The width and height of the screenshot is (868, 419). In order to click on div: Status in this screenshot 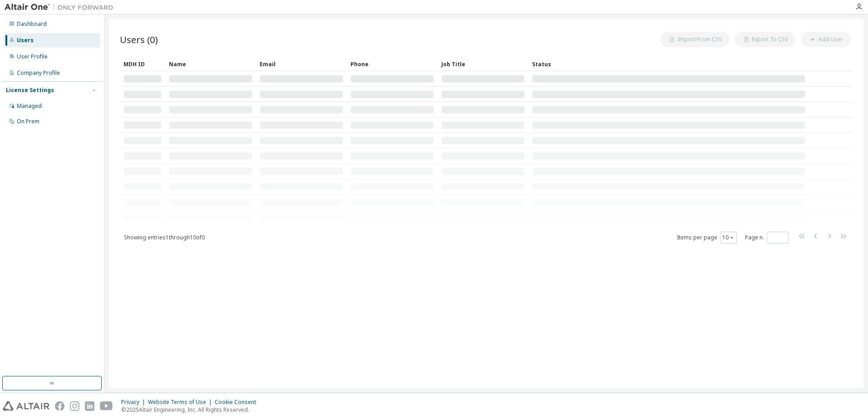, I will do `click(669, 64)`.